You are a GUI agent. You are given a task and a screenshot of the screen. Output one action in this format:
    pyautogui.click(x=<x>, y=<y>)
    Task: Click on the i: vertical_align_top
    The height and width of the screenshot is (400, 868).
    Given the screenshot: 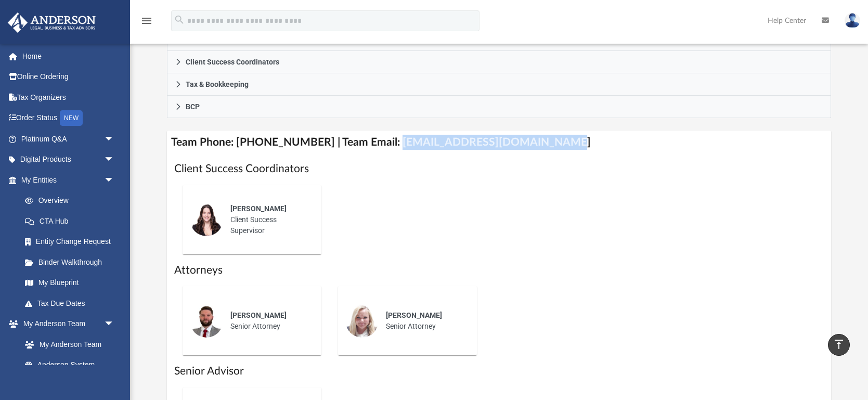 What is the action you would take?
    pyautogui.click(x=839, y=344)
    